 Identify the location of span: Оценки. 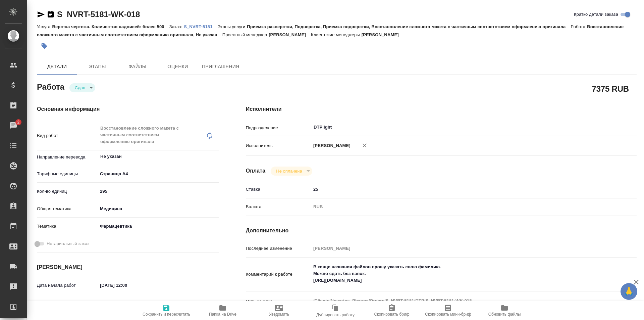
(178, 67).